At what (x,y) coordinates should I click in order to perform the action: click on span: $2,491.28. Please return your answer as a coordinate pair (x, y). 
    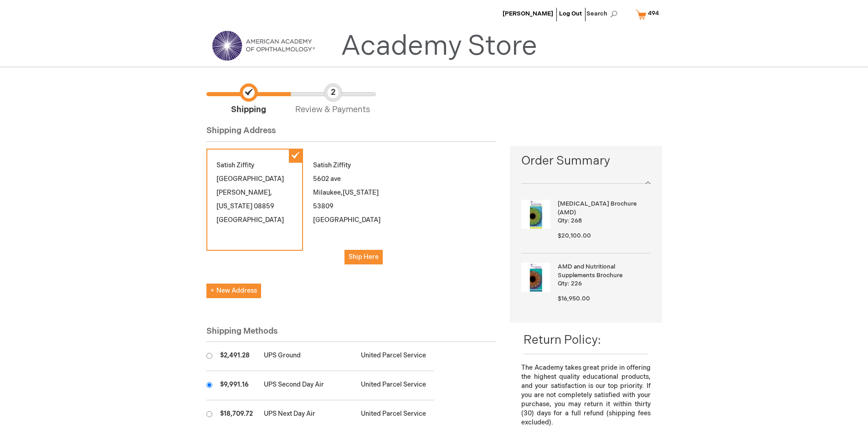
    Looking at the image, I should click on (235, 355).